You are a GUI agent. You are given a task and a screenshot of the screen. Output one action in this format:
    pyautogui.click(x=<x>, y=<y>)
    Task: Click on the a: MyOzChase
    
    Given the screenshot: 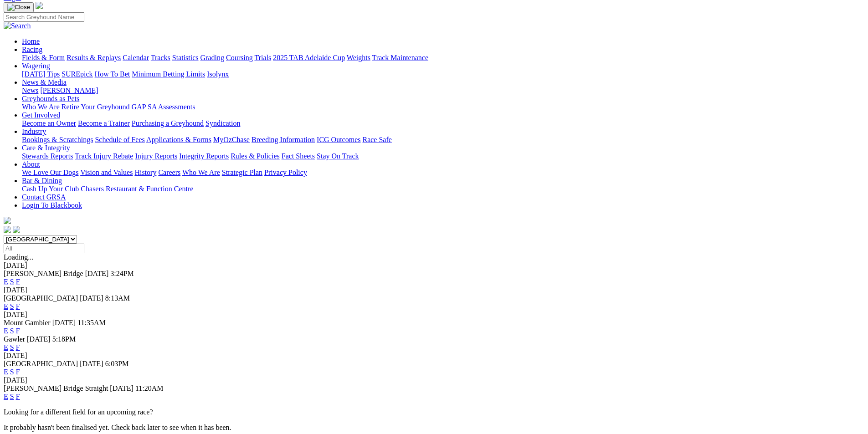 What is the action you would take?
    pyautogui.click(x=231, y=140)
    